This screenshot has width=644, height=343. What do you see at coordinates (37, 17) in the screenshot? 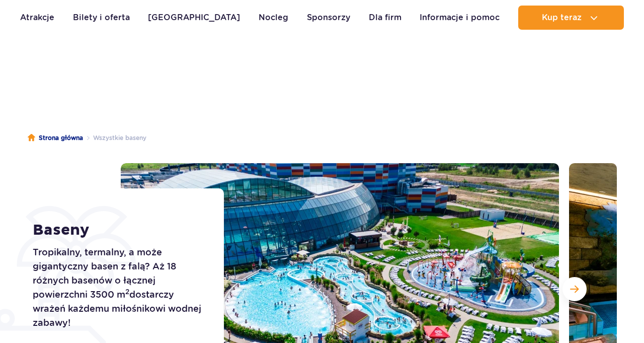
I see `a: Atrakcje` at bounding box center [37, 17].